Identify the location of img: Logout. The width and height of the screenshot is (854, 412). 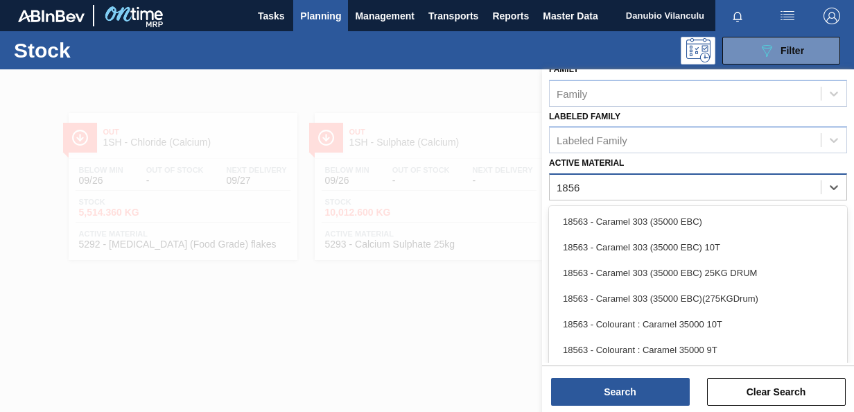
(831, 16).